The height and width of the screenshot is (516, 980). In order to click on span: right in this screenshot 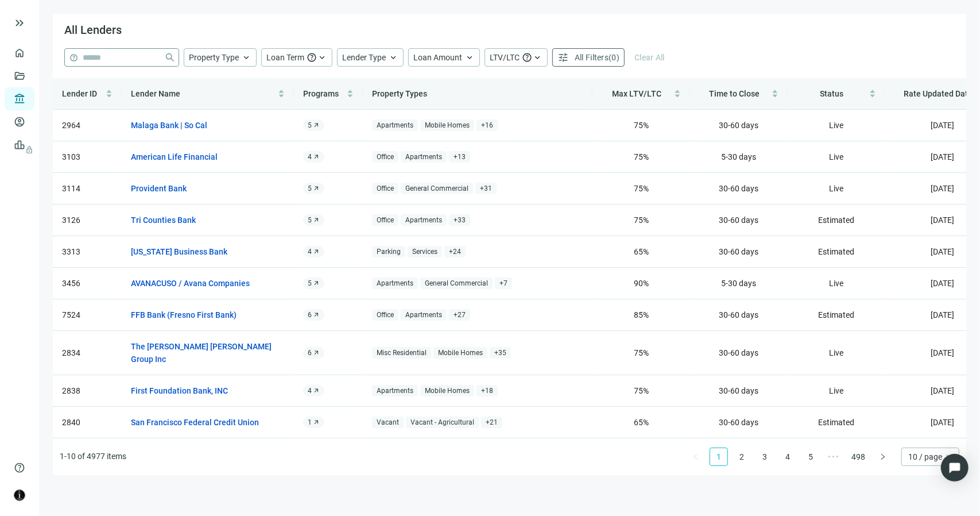, I will do `click(883, 456)`.